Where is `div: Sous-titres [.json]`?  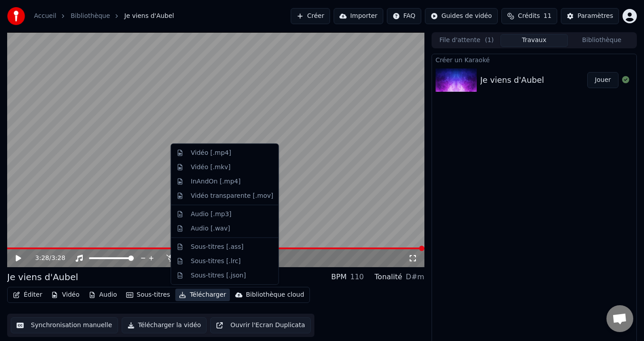 div: Sous-titres [.json] is located at coordinates (218, 275).